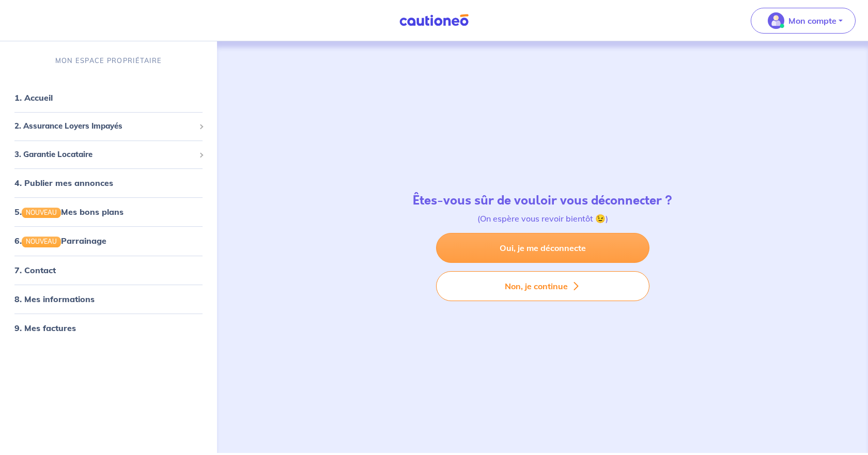 This screenshot has height=455, width=868. What do you see at coordinates (108, 299) in the screenshot?
I see `div: 8. Mes informations` at bounding box center [108, 299].